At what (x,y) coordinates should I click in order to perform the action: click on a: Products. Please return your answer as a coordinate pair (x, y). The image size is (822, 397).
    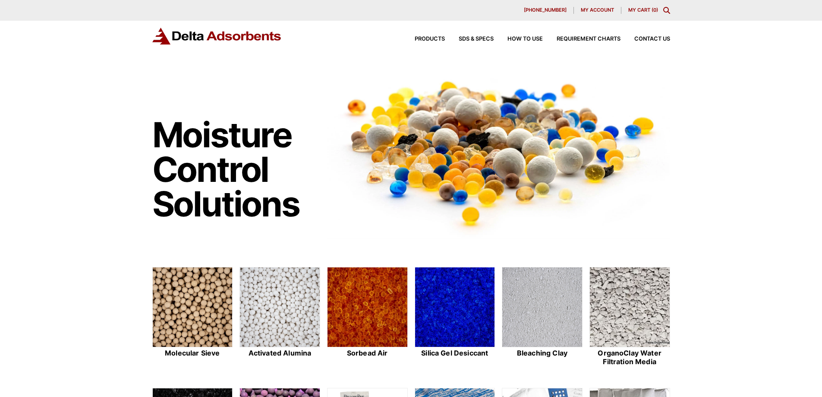
    Looking at the image, I should click on (423, 39).